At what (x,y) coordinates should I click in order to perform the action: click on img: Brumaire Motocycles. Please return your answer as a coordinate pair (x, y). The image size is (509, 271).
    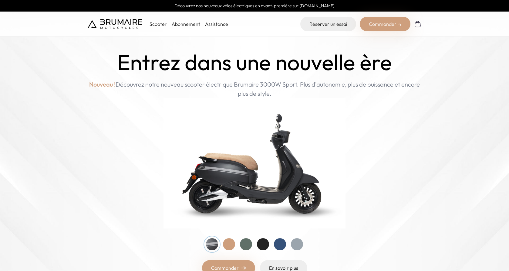
    Looking at the image, I should click on (115, 24).